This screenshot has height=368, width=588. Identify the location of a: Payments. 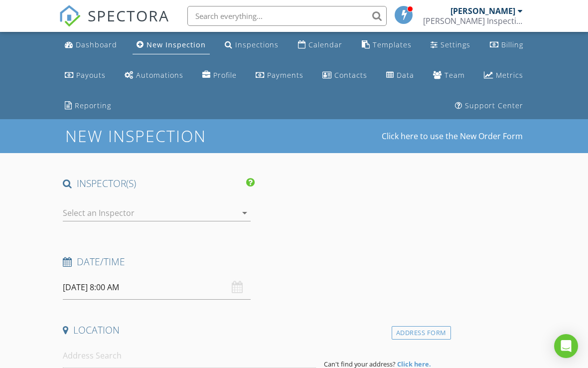
(280, 75).